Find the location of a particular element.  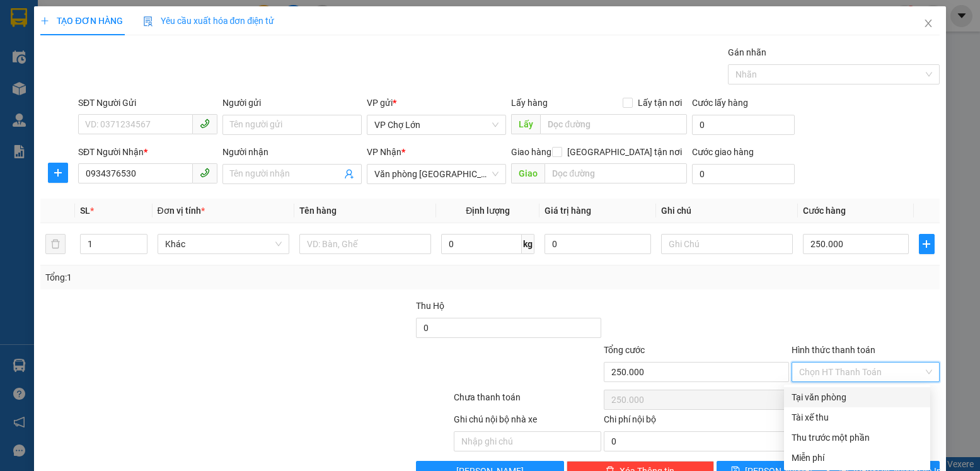

span: Giá trị hàng is located at coordinates (567, 211).